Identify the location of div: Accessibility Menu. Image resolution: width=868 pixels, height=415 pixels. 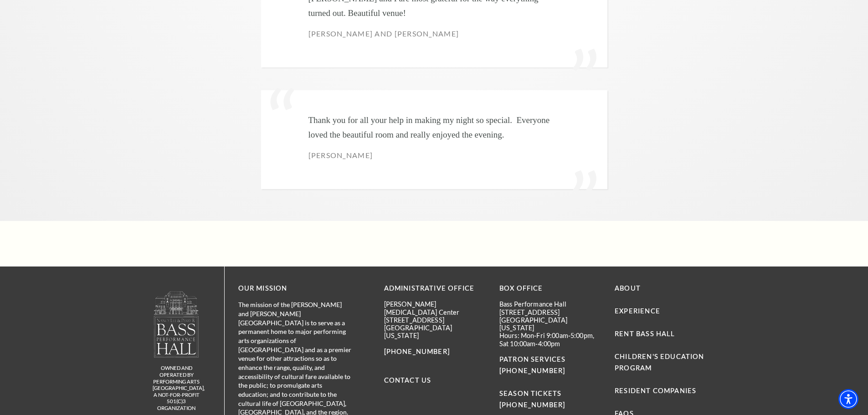
(849, 399).